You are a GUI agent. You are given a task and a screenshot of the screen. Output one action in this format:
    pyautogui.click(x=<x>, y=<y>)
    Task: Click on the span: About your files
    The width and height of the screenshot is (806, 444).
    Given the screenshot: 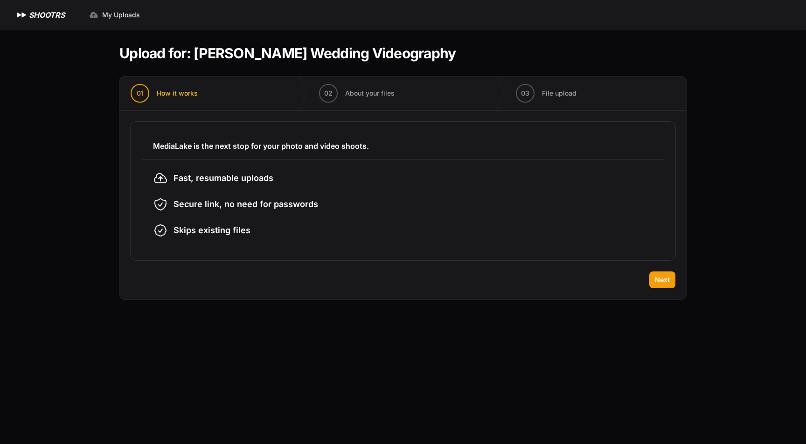 What is the action you would take?
    pyautogui.click(x=370, y=93)
    